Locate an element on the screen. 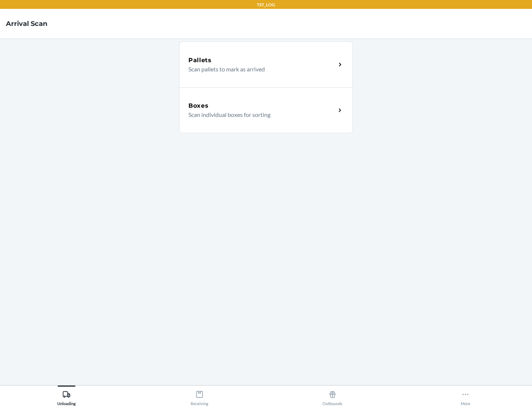  button: Outbounds is located at coordinates (332, 395).